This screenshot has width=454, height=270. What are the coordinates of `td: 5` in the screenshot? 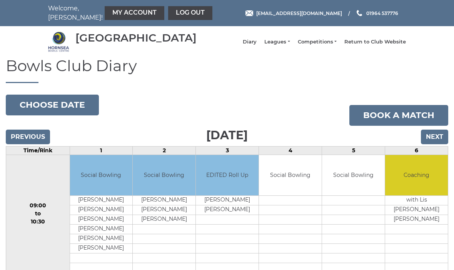 It's located at (354, 151).